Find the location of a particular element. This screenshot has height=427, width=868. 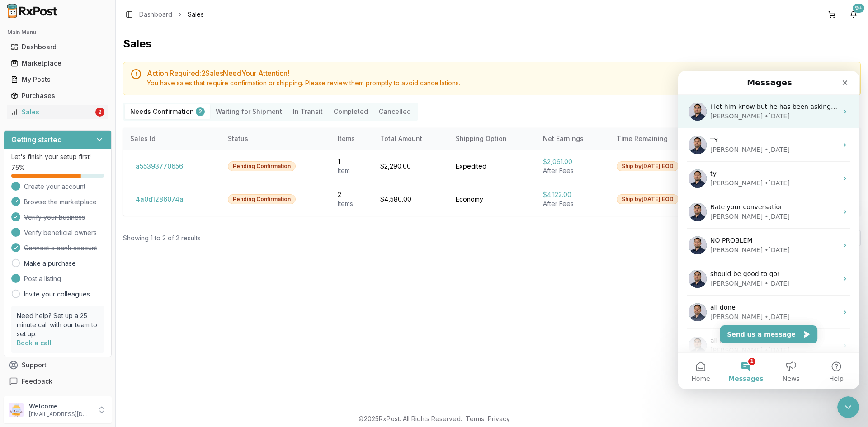

div: Item s is located at coordinates (351, 204).